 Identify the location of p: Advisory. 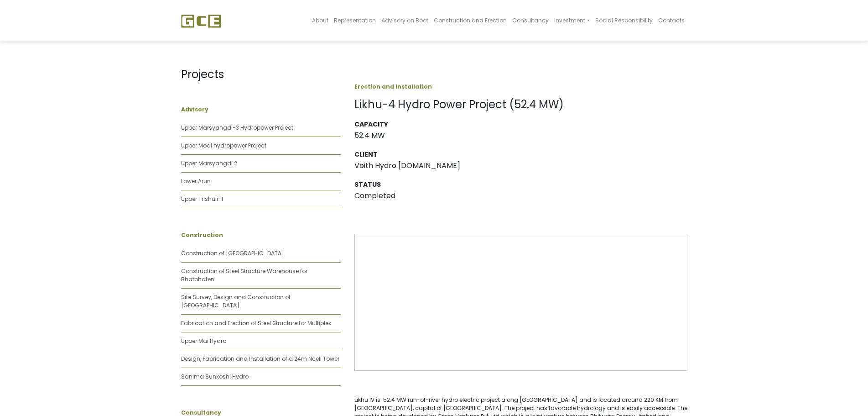
(260, 110).